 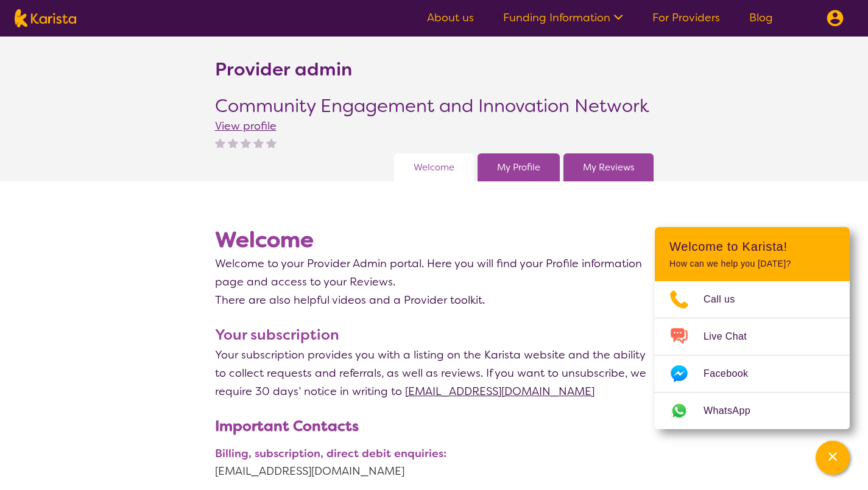 I want to click on img: menu, so click(x=835, y=19).